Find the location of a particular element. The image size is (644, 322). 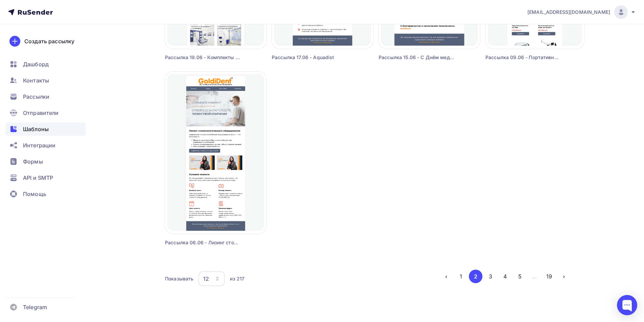

span: Помощь is located at coordinates (35, 194).